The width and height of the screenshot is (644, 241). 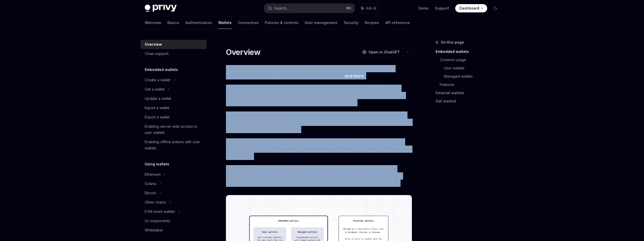 What do you see at coordinates (470, 51) in the screenshot?
I see `a: Embedded wallets` at bounding box center [470, 51].